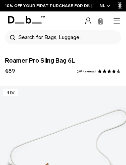 Image resolution: width=126 pixels, height=165 pixels. What do you see at coordinates (10, 71) in the screenshot?
I see `span: €89` at bounding box center [10, 71].